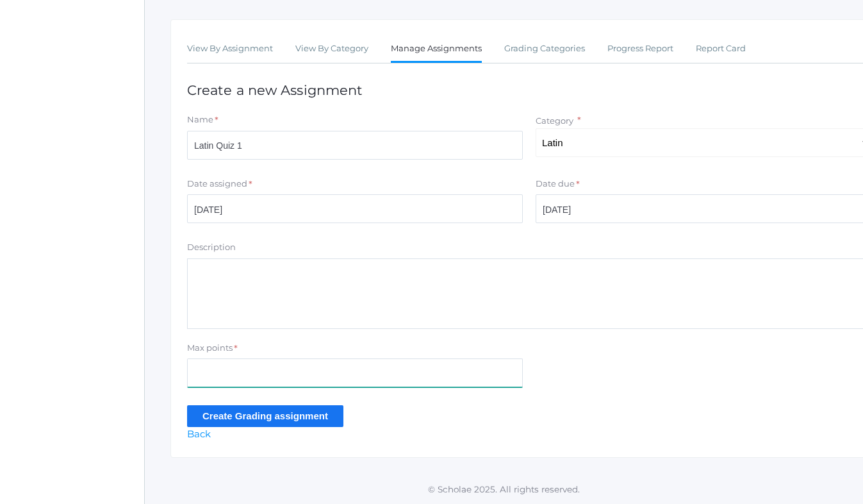  I want to click on label: Name, so click(200, 119).